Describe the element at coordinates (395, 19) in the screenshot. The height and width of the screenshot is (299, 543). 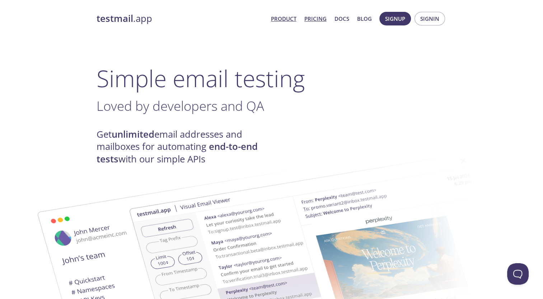
I see `span: Signup` at that location.